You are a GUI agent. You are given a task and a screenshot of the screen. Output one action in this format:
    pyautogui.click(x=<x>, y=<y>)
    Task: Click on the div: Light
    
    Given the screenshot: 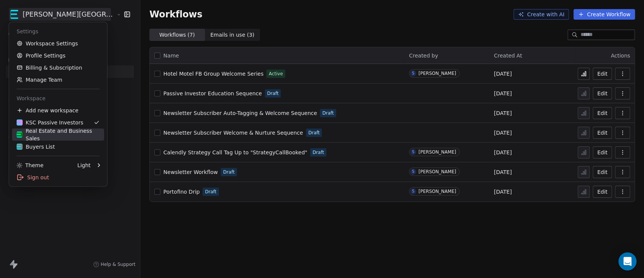 What is the action you would take?
    pyautogui.click(x=84, y=165)
    